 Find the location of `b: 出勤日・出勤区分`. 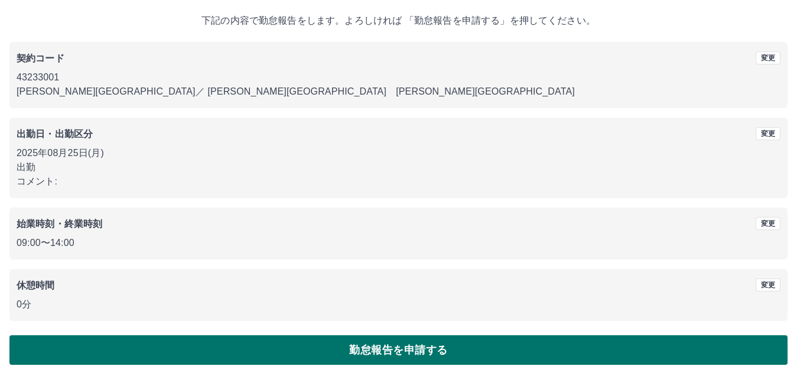

b: 出勤日・出勤区分 is located at coordinates (54, 134).